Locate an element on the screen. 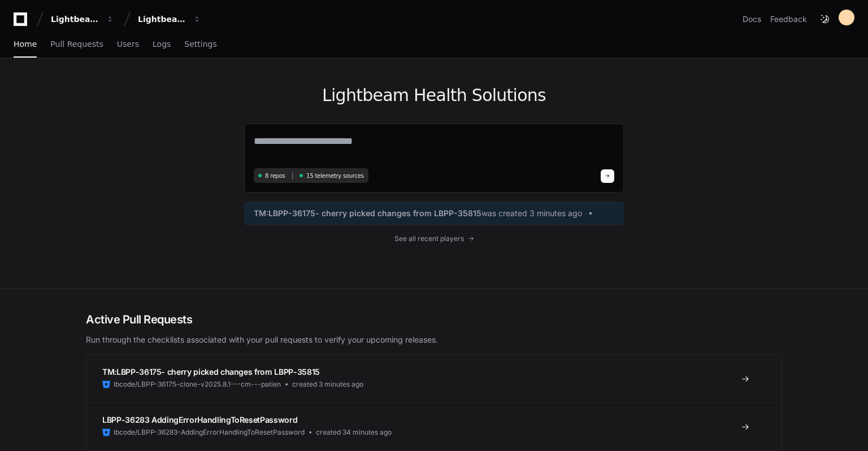  button: Lightbeam Health is located at coordinates (82, 20).